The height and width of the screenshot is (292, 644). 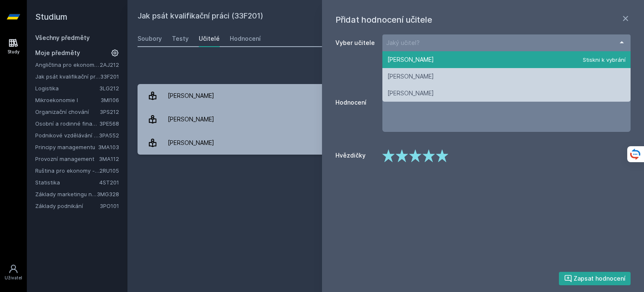 I want to click on a: 3MI106, so click(x=110, y=100).